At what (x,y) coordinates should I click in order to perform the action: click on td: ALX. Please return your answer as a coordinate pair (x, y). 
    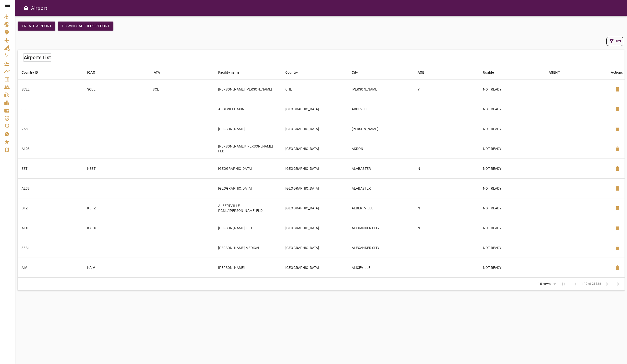
    Looking at the image, I should click on (50, 228).